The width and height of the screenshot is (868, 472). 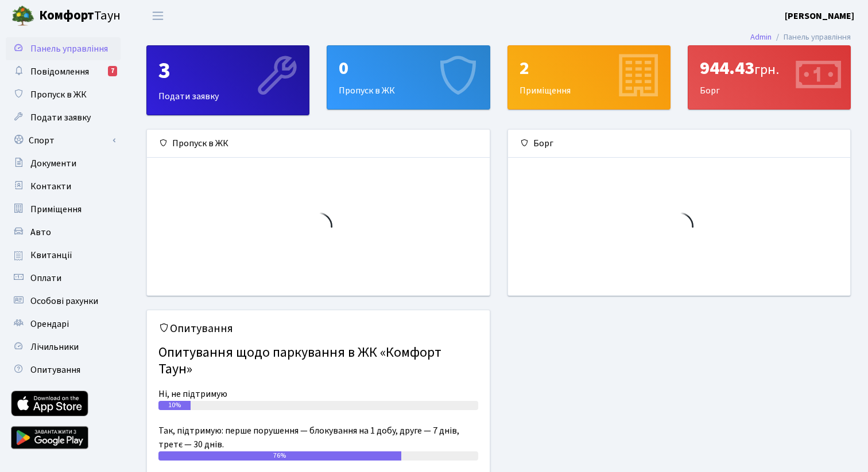 I want to click on a: Admin, so click(x=761, y=37).